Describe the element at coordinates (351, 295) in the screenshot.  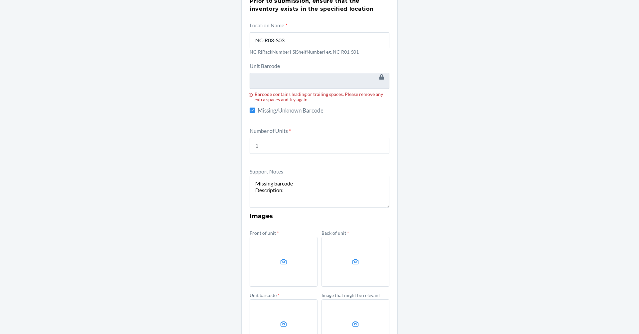
I see `label: Image that might be relevant` at that location.